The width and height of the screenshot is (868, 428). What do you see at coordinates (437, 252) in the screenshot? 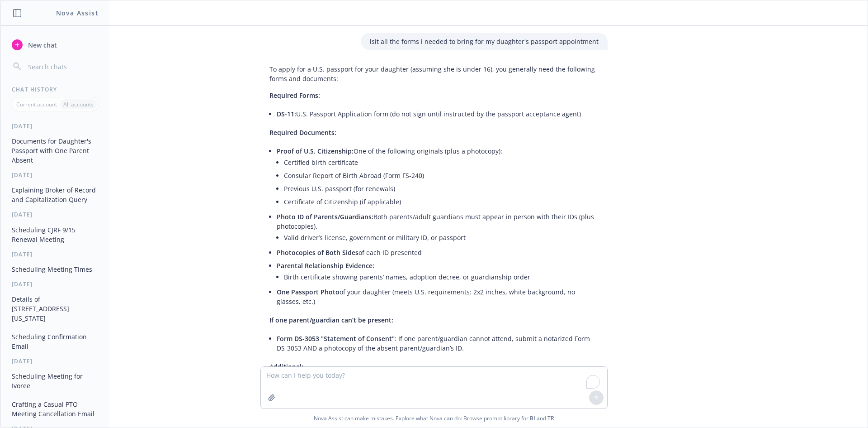
I see `li: of each ID presented` at bounding box center [437, 252].